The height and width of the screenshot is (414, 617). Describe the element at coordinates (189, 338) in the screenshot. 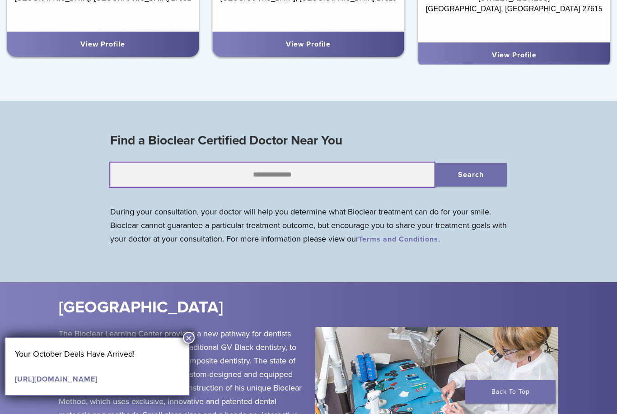

I see `button: Close` at that location.